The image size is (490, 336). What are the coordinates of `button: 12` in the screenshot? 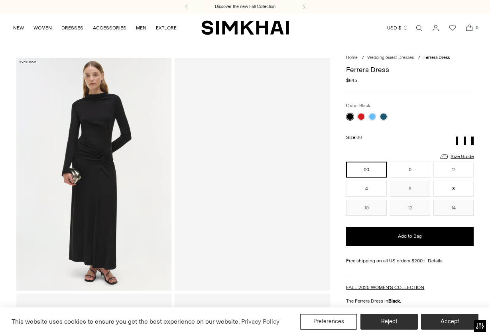 It's located at (409, 208).